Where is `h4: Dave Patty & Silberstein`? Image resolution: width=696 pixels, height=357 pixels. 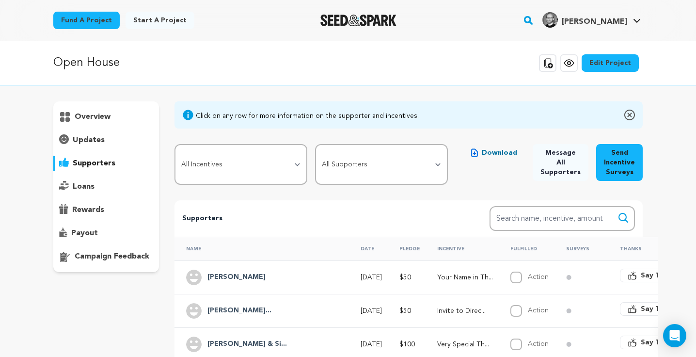 h4: Dave Patty & Silberstein is located at coordinates (247, 344).